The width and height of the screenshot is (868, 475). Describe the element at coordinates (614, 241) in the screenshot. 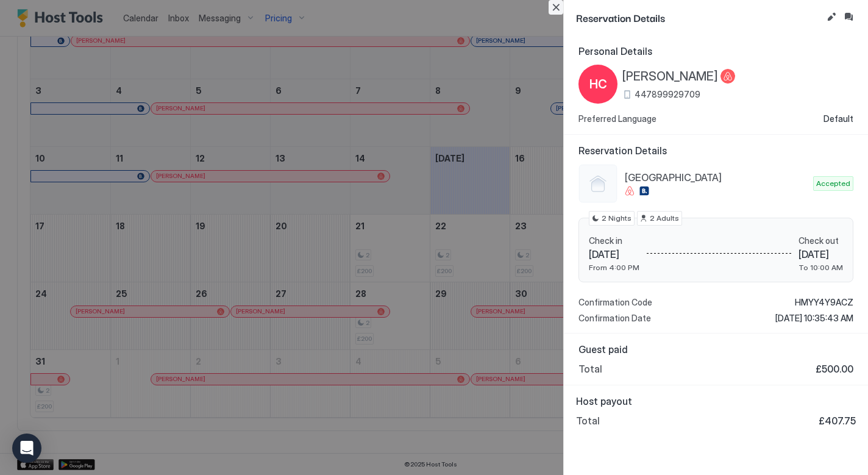

I see `span: Check in` at that location.